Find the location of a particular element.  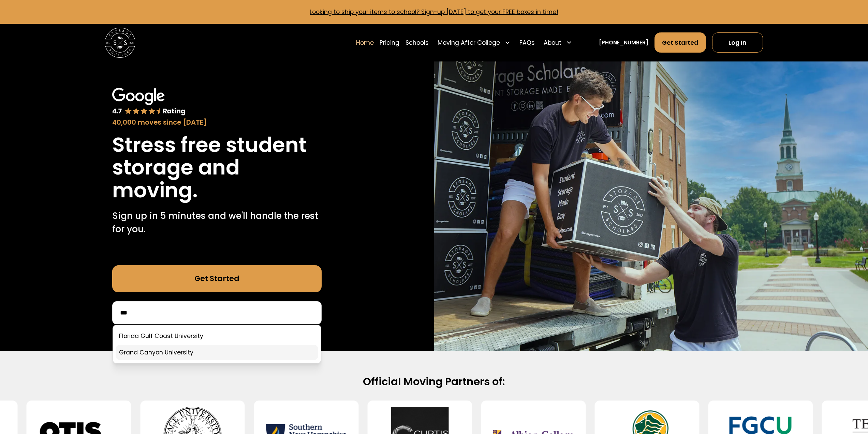

p: Sign up in 5 minutes and we'll handle the rest for you. is located at coordinates (217, 223).